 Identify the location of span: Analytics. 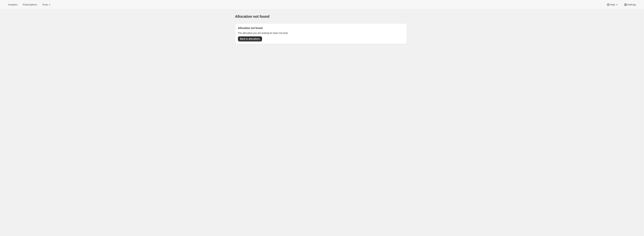
(13, 5).